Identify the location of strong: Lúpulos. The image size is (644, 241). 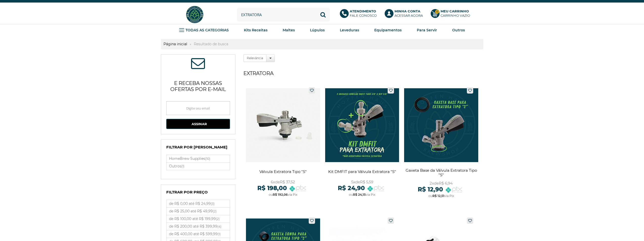
(317, 30).